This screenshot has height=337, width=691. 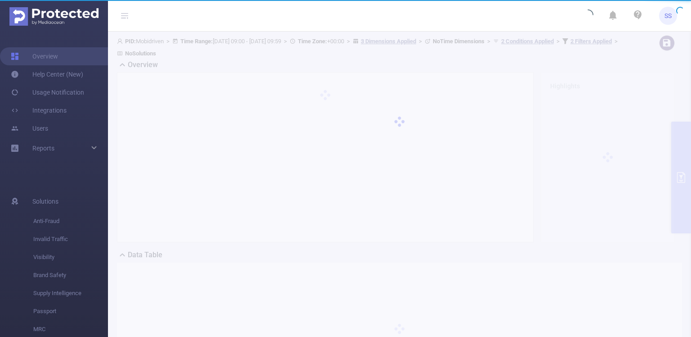 I want to click on a: Reports, so click(x=43, y=148).